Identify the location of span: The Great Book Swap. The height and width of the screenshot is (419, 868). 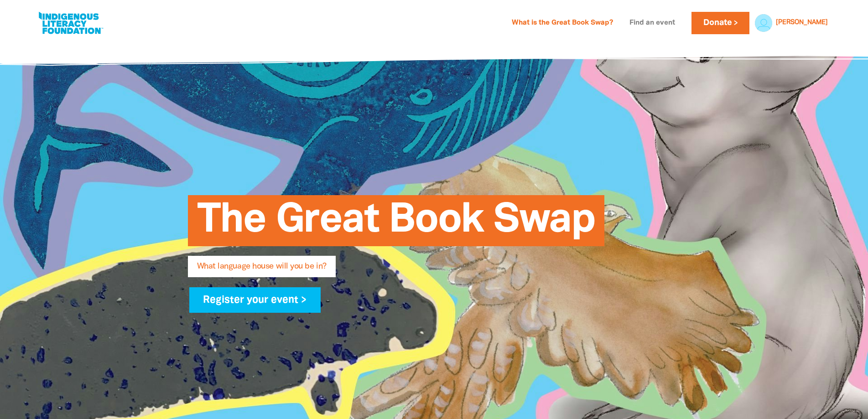
(396, 224).